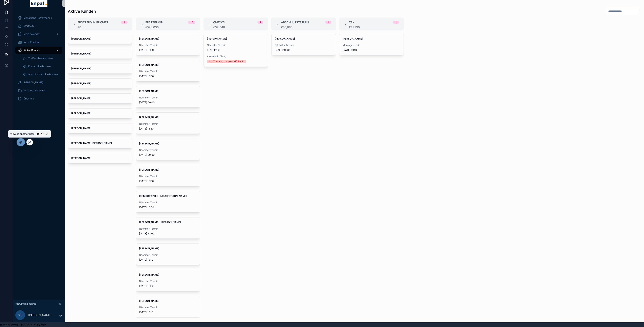  Describe the element at coordinates (306, 27) in the screenshot. I see `div: €35,080` at that location.